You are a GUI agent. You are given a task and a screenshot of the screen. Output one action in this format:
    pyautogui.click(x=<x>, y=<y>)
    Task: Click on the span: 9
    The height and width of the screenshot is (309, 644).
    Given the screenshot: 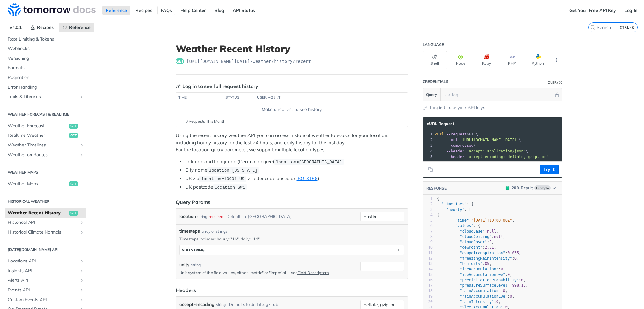 What is the action you would take?
    pyautogui.click(x=490, y=242)
    